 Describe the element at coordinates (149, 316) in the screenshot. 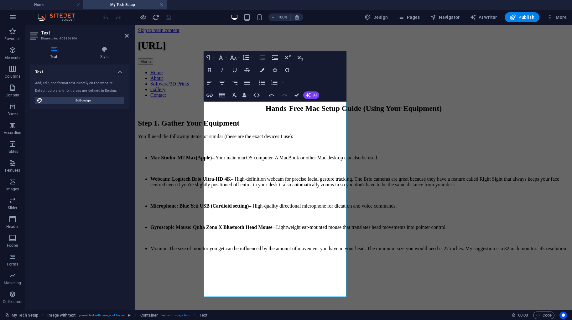

I see `span: Container` at that location.